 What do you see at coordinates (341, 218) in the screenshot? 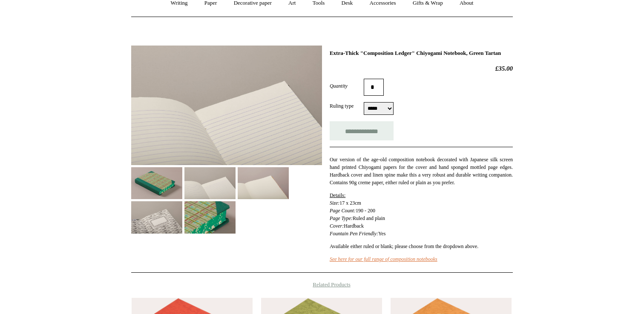
I see `em: Page Type:` at bounding box center [341, 218].